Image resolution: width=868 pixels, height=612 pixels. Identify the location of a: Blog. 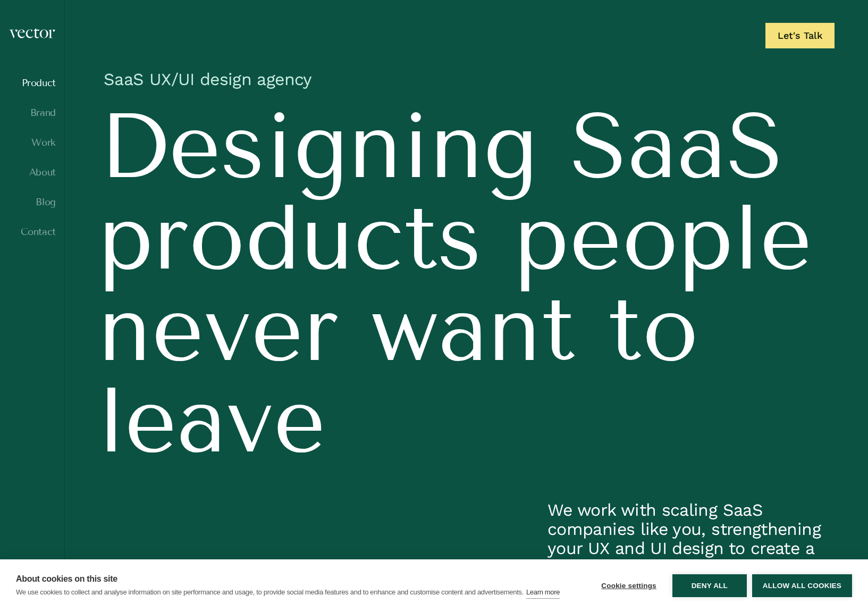
(32, 202).